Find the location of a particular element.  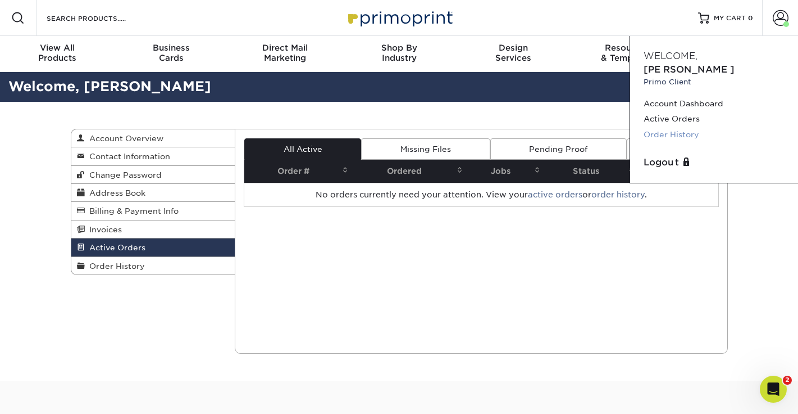

a: Missing Files is located at coordinates (425, 149).